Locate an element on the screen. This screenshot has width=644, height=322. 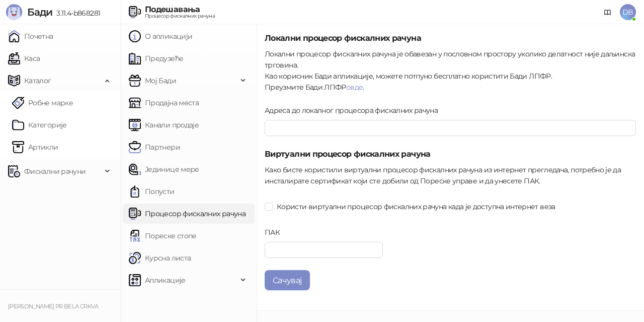
a: ArtikliАртикли is located at coordinates (35, 147).